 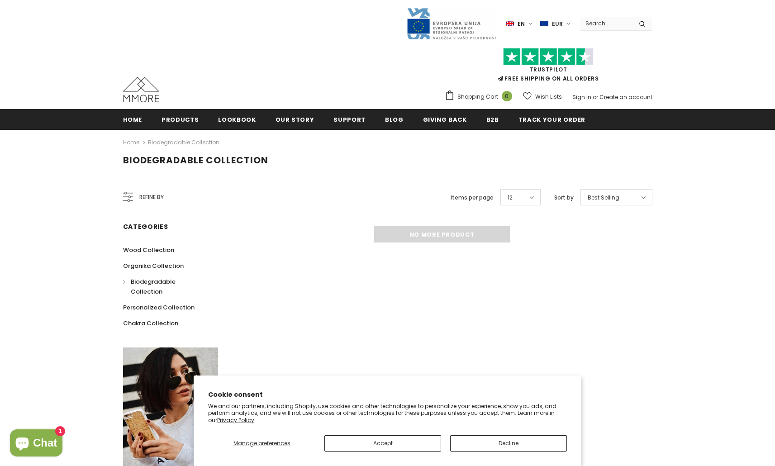 I want to click on button: Manage preferences, so click(x=262, y=443).